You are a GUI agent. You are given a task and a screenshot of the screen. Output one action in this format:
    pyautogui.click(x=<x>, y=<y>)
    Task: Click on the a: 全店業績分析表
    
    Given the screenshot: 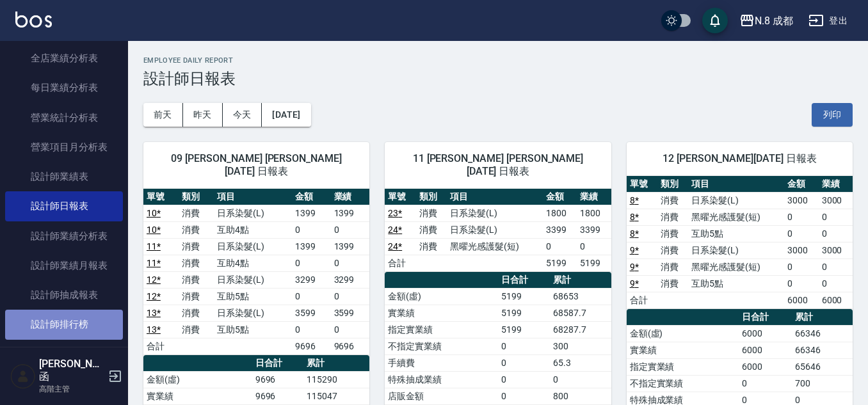 What is the action you would take?
    pyautogui.click(x=64, y=58)
    